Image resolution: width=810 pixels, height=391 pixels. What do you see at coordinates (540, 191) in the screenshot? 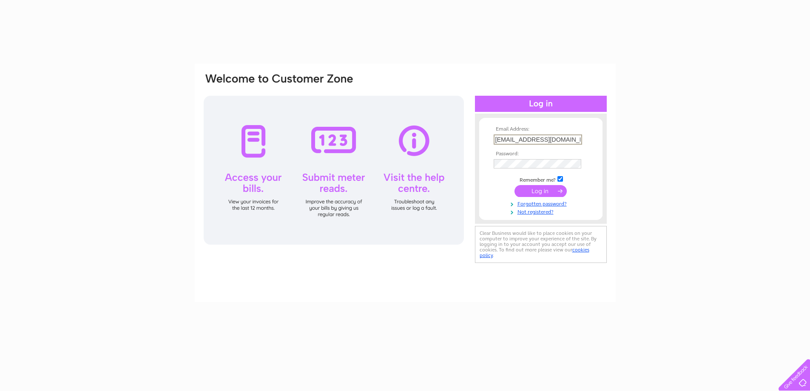
I see `input: Submit` at bounding box center [540, 191].